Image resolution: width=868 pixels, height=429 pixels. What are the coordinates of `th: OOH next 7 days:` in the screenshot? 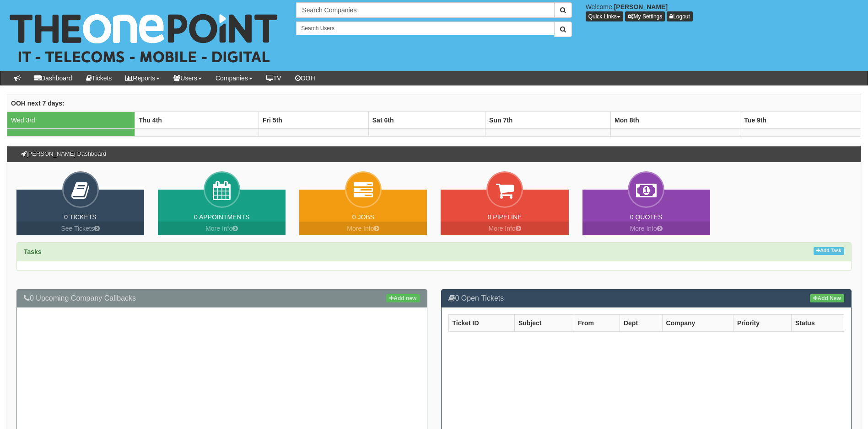 It's located at (434, 103).